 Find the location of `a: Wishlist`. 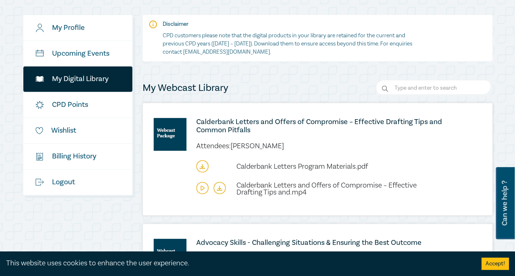

a: Wishlist is located at coordinates (78, 131).